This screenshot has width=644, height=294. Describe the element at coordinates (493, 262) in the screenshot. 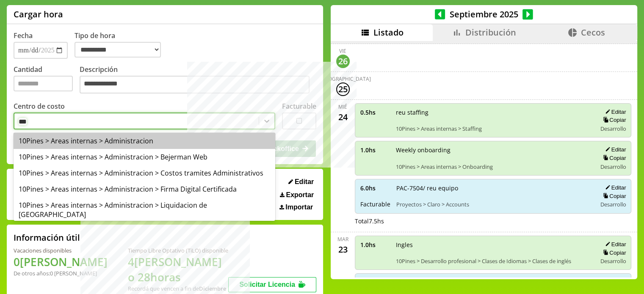

I see `span: 10Pines > Desarrollo profesional > Clases de Idiomas > Clases de inglés` at that location.